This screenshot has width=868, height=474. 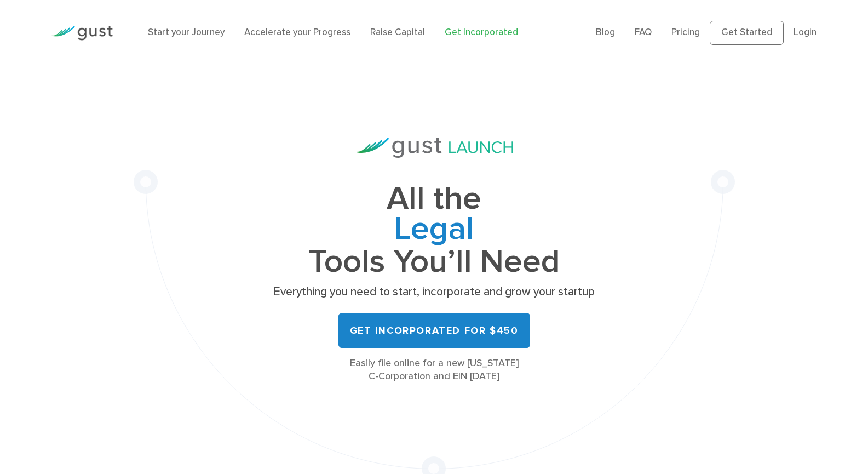 I want to click on h1: All the Tools You’ll Need, so click(x=434, y=230).